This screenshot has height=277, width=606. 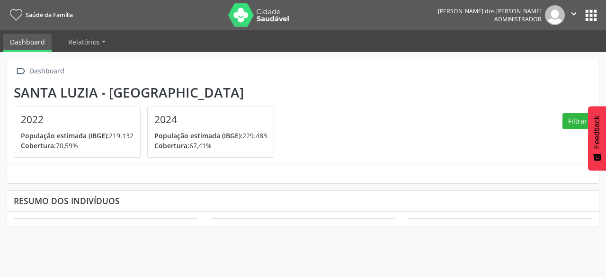 What do you see at coordinates (49, 15) in the screenshot?
I see `span: Saúde da Família` at bounding box center [49, 15].